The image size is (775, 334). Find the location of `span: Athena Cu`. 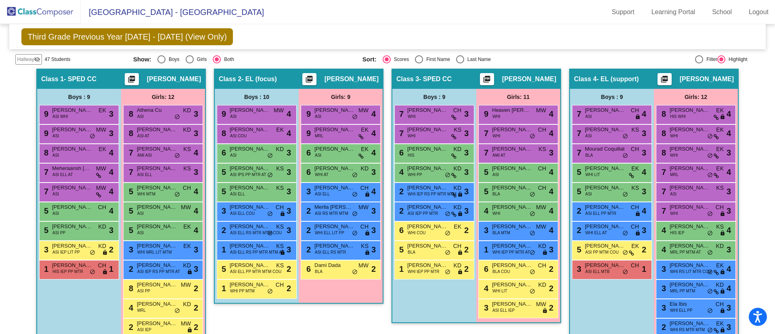

span: Athena Cu is located at coordinates (157, 110).